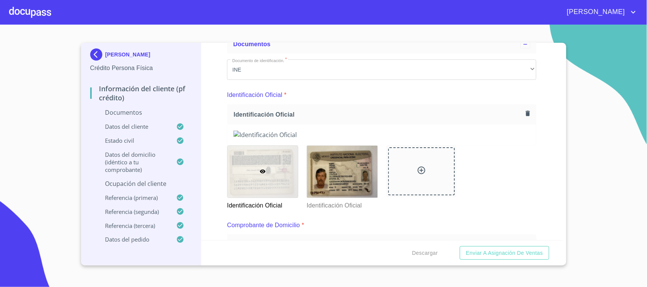 This screenshot has width=647, height=287. Describe the element at coordinates (504, 253) in the screenshot. I see `button: Enviar a Asignación de Ventas` at that location.